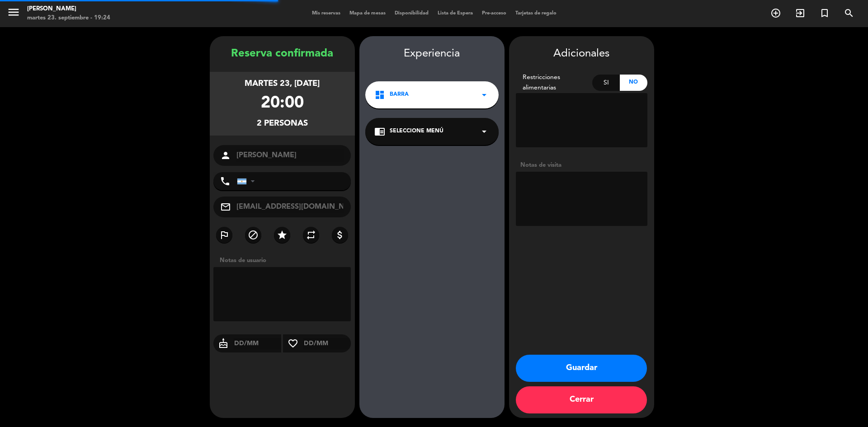  I want to click on i: person, so click(225, 155).